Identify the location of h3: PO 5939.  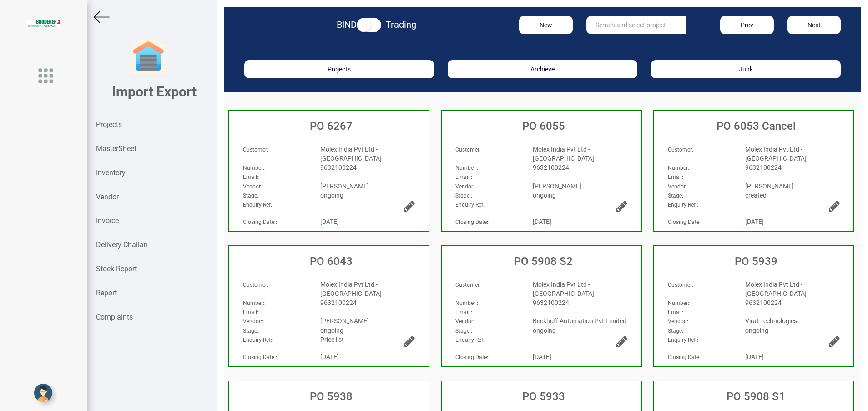
(756, 261).